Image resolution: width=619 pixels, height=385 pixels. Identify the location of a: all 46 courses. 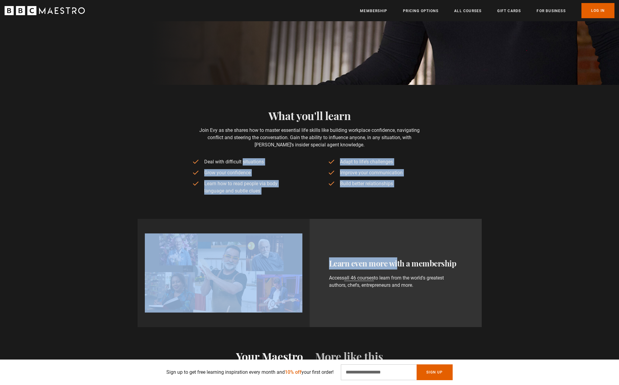
(359, 278).